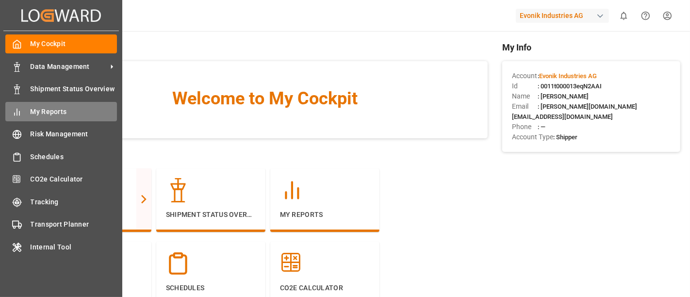 The image size is (690, 297). I want to click on a: Transport Planner, so click(61, 224).